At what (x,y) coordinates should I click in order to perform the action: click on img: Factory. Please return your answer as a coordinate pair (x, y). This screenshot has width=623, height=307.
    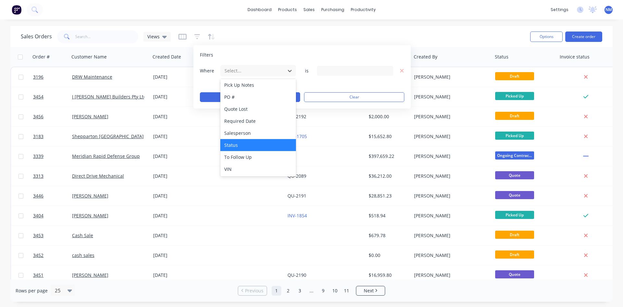
    Looking at the image, I should click on (17, 10).